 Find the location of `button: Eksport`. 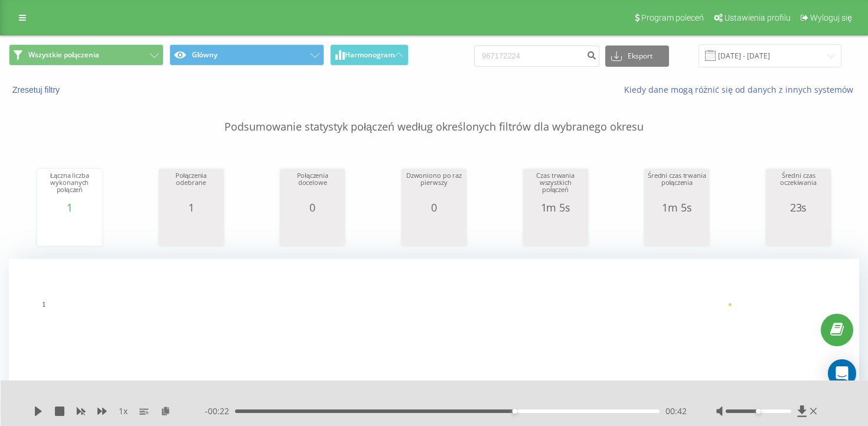

button: Eksport is located at coordinates (637, 56).